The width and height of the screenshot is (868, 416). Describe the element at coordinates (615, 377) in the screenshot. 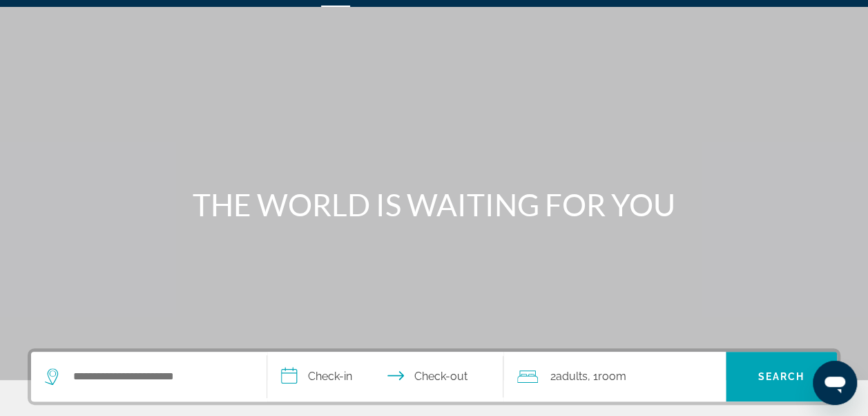

I see `button: Travelers: 2 adults, 0 children` at that location.